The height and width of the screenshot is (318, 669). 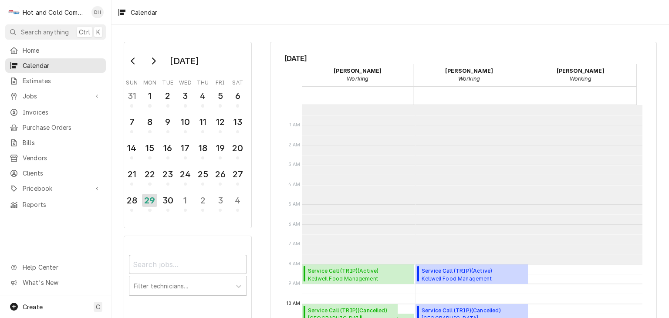 I want to click on div: 18, so click(x=203, y=148).